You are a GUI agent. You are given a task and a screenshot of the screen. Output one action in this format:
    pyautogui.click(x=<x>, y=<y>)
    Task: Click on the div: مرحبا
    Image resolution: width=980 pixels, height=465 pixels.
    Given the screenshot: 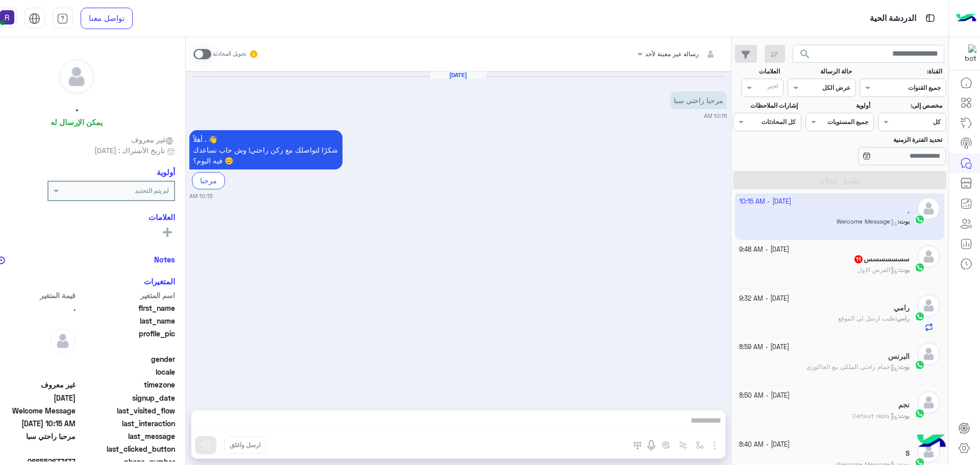 What is the action you would take?
    pyautogui.click(x=208, y=180)
    